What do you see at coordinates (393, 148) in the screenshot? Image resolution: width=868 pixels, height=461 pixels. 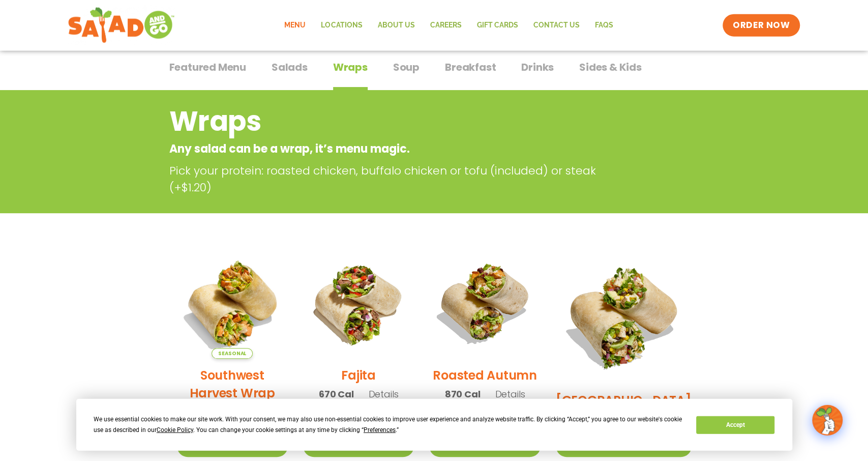 I see `p: Any salad can be a wrap, it’s menu magic.` at bounding box center [393, 148].